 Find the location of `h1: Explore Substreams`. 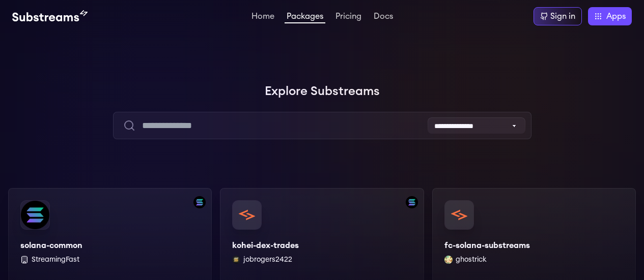

h1: Explore Substreams is located at coordinates (322, 92).